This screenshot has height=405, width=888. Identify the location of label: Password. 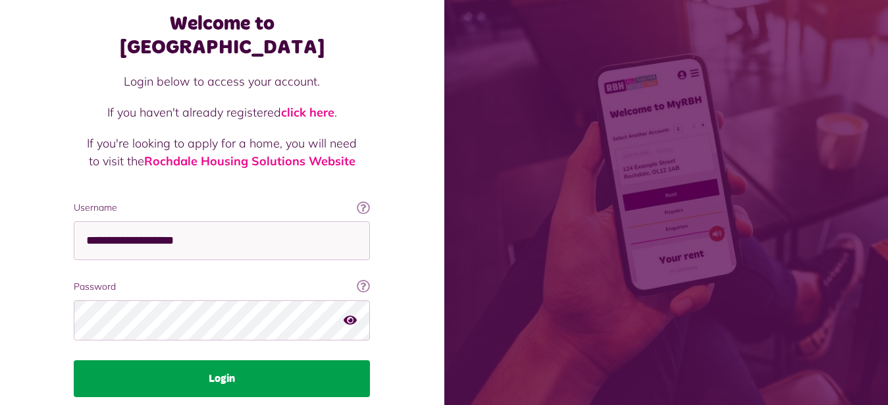
(222, 286).